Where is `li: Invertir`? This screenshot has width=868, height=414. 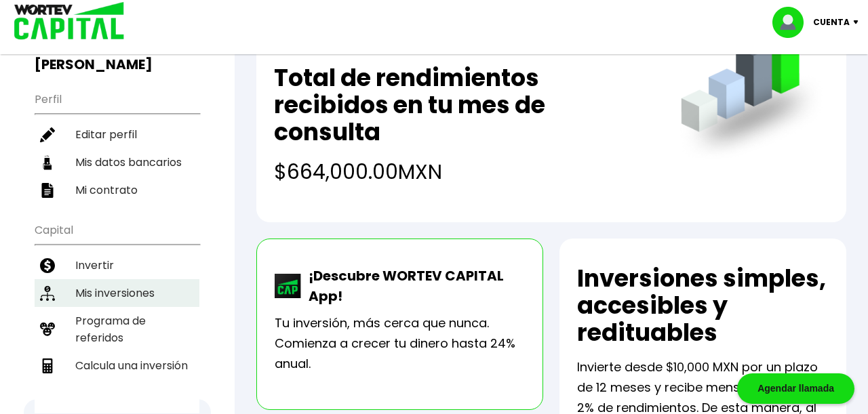 li: Invertir is located at coordinates (117, 265).